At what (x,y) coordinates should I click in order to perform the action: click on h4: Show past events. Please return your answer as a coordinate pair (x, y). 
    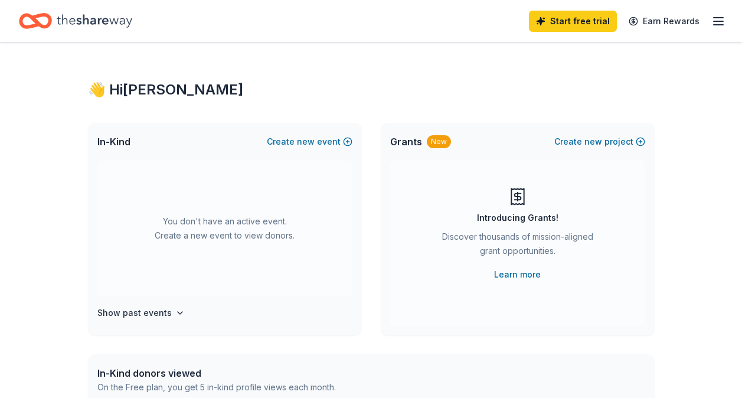
    Looking at the image, I should click on (135, 313).